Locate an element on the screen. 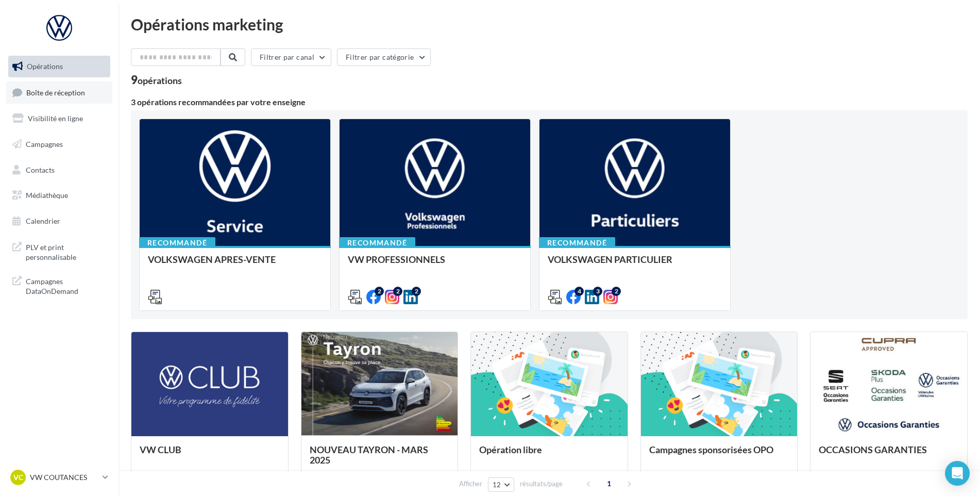 This screenshot has width=980, height=496. a: VC VW COUTANCES is located at coordinates (59, 477).